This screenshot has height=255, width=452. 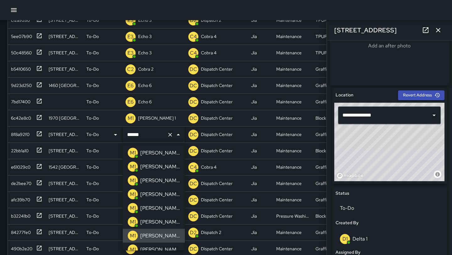 I want to click on div: 6c42e8c0, so click(x=20, y=117).